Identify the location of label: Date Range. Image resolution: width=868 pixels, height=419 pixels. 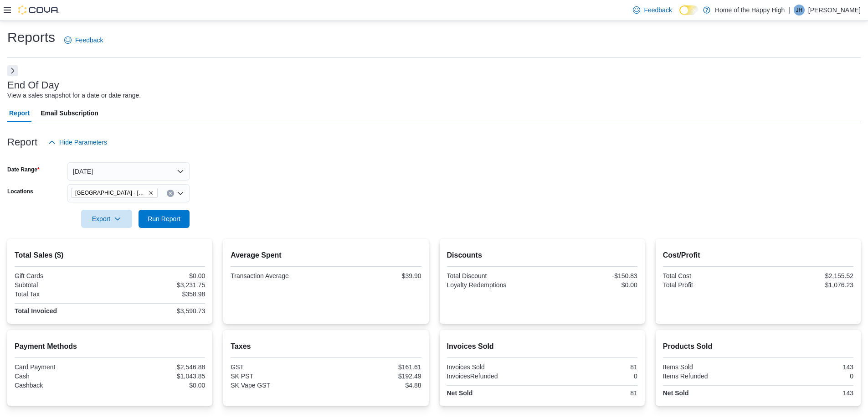
(23, 169).